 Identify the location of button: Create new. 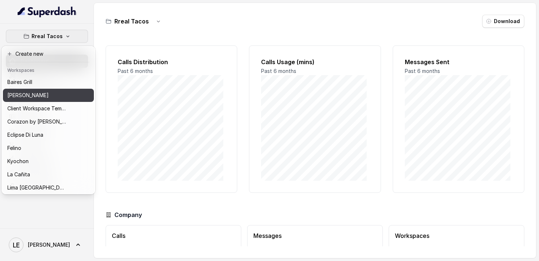
(48, 54).